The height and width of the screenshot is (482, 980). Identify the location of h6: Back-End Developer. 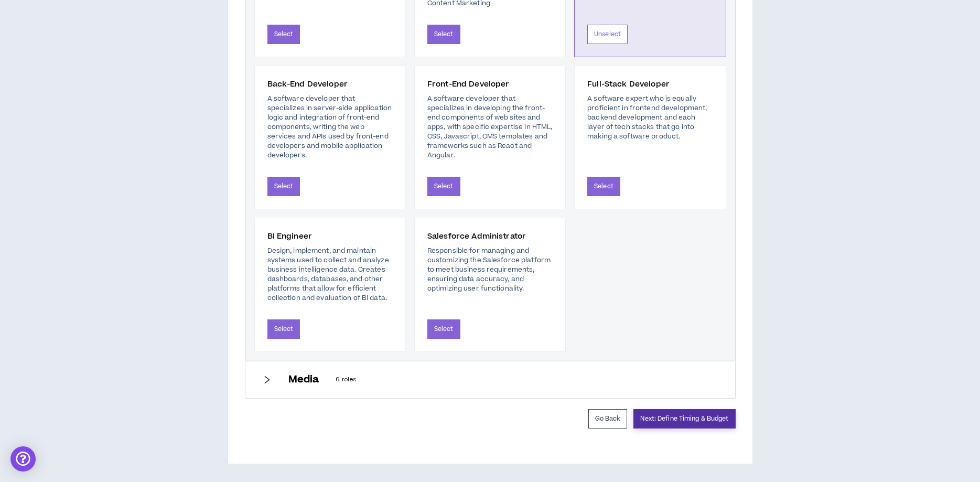
(330, 84).